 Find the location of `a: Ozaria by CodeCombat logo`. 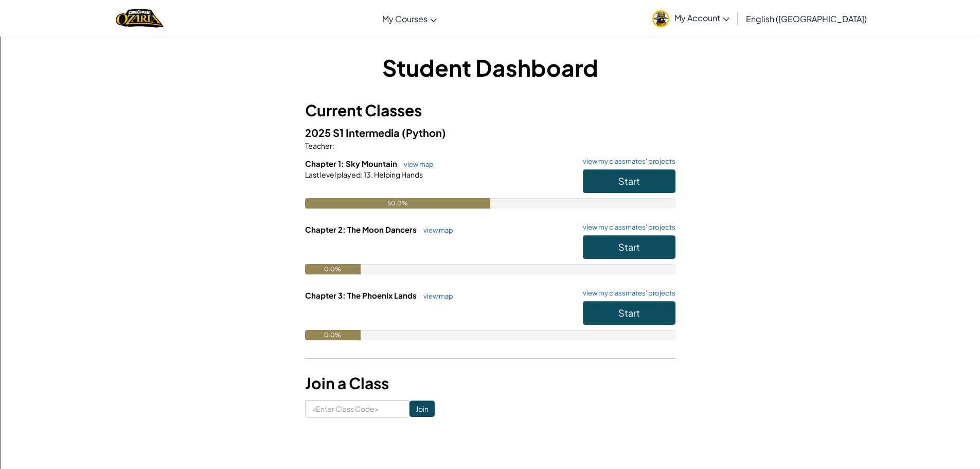

a: Ozaria by CodeCombat logo is located at coordinates (139, 18).